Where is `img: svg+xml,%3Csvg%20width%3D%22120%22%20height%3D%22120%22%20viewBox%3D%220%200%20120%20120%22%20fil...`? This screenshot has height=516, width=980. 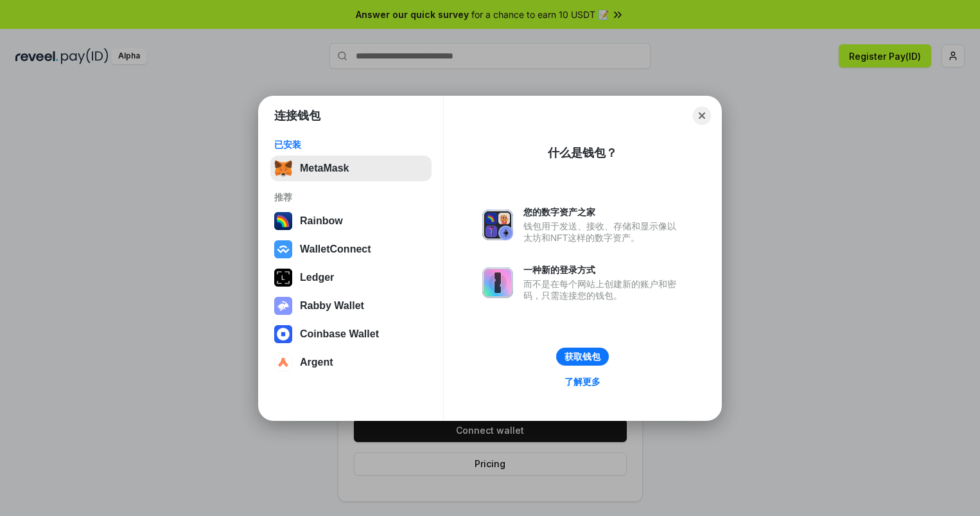 img: svg+xml,%3Csvg%20width%3D%22120%22%20height%3D%22120%22%20viewBox%3D%220%200%20120%20120%22%20fil... is located at coordinates (283, 221).